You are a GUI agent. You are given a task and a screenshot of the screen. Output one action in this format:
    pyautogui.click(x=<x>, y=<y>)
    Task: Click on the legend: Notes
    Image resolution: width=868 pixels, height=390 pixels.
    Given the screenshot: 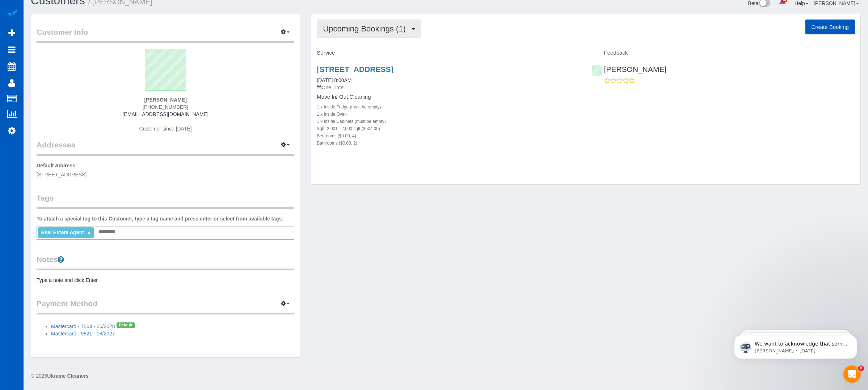 What is the action you would take?
    pyautogui.click(x=165, y=262)
    